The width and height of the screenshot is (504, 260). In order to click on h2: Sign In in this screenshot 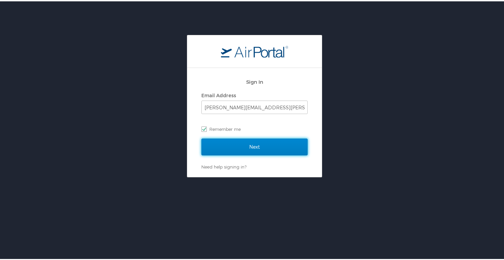, I will do `click(255, 80)`.